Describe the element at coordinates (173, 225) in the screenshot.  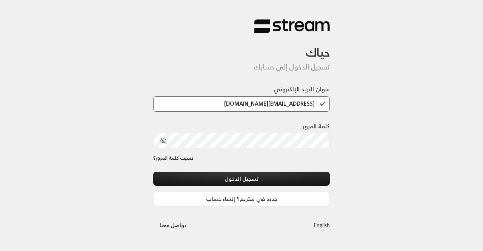
I see `button: تواصل معنا` at that location.